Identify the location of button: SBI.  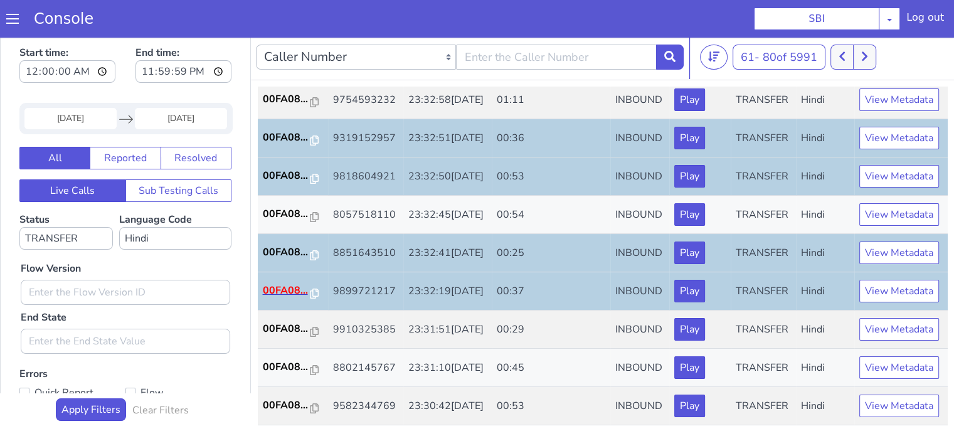
(816, 19).